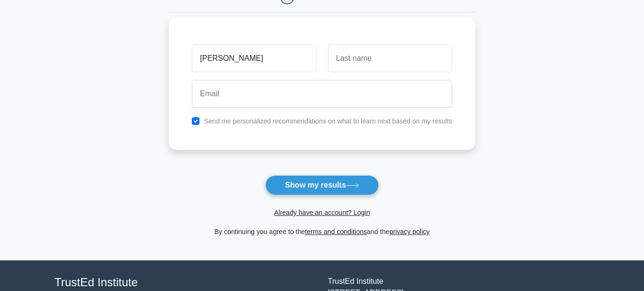  What do you see at coordinates (390, 58) in the screenshot?
I see `input: Last name` at bounding box center [390, 58].